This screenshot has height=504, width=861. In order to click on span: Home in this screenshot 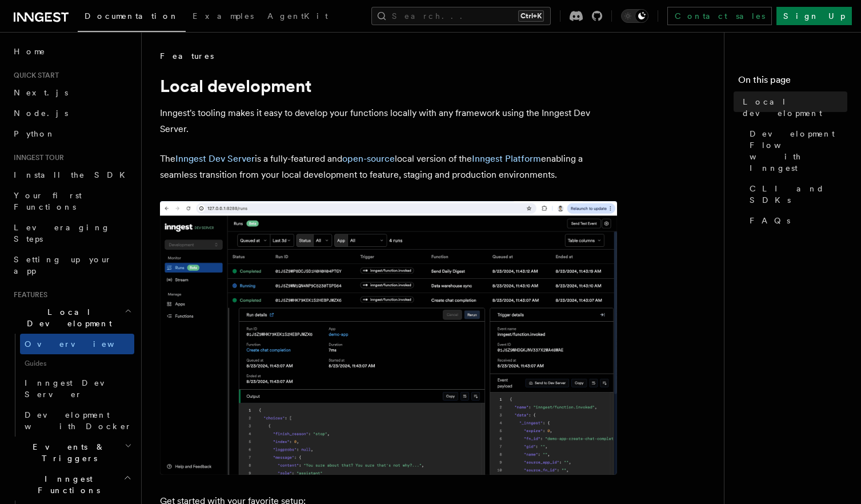, I will do `click(30, 51)`.